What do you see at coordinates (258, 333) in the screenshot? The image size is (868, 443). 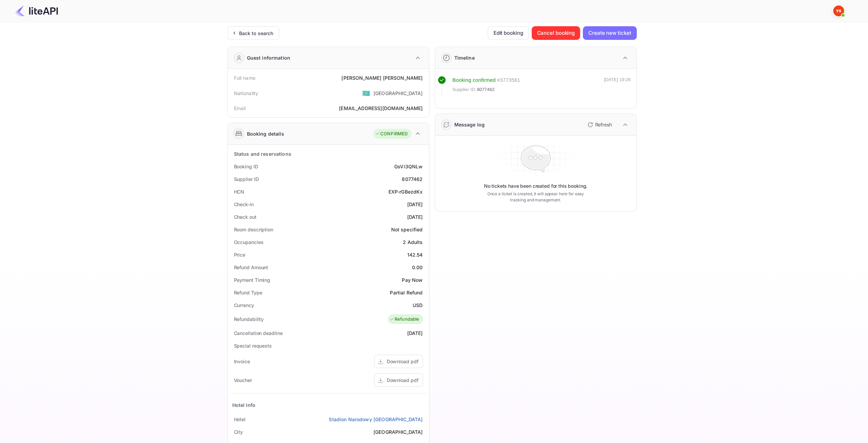 I see `div: Cancellation deadline` at bounding box center [258, 333].